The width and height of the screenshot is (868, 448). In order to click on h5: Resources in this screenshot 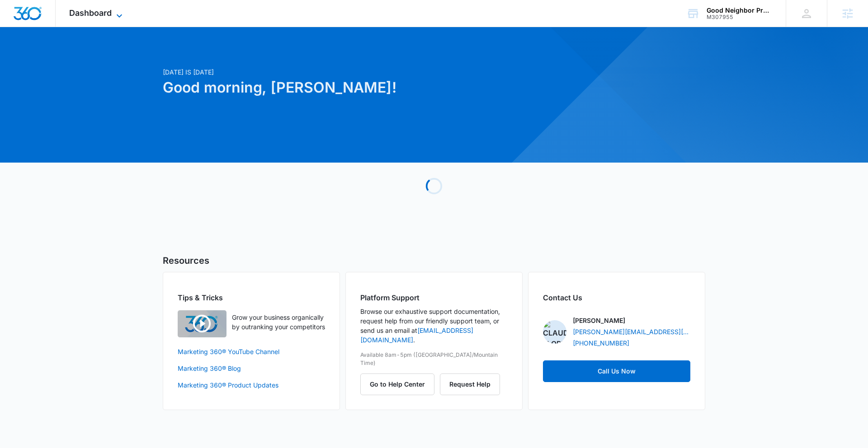, I will do `click(434, 261)`.